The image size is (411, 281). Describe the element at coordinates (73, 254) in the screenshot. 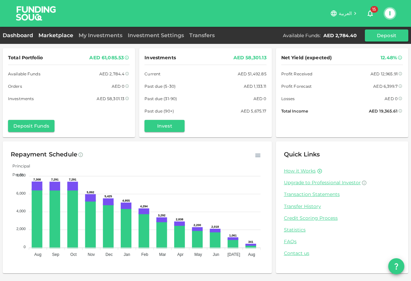

I see `tspan: Oct` at that location.